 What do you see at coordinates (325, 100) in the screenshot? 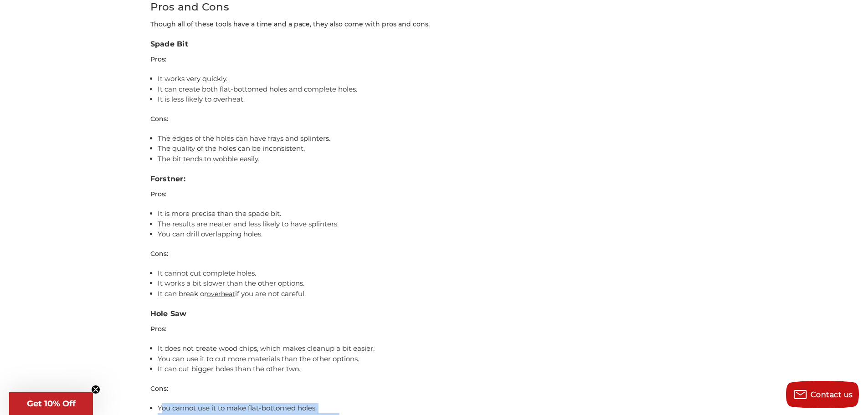
I see `li: It is less likely to overheat.` at bounding box center [325, 100].